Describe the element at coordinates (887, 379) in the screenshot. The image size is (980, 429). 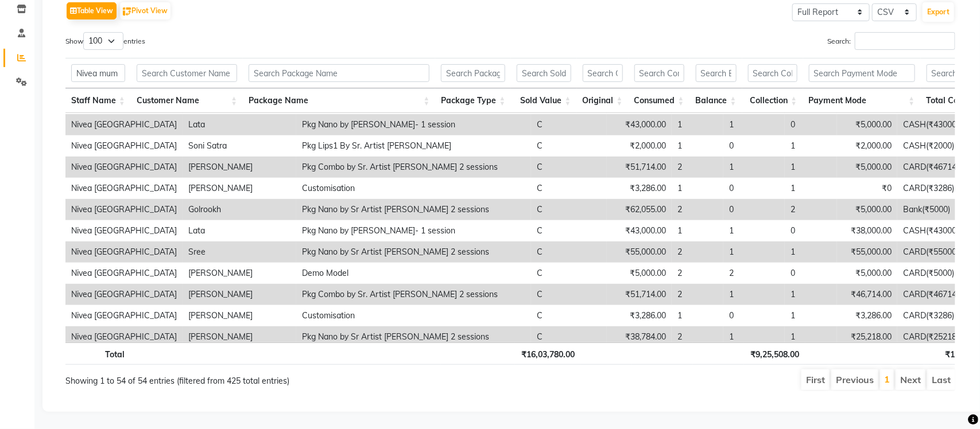
I see `a: 1` at that location.